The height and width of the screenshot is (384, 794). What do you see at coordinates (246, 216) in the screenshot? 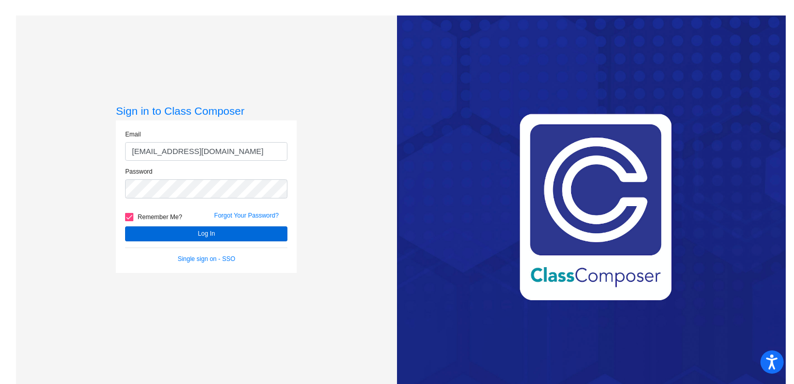
I see `a: Forgot Your Password?` at bounding box center [246, 216].